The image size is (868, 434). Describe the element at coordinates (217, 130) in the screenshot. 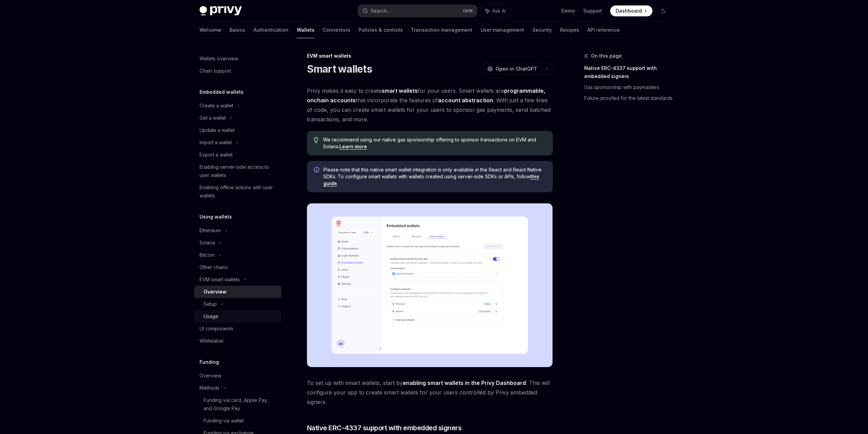

I see `div: Update a wallet` at that location.